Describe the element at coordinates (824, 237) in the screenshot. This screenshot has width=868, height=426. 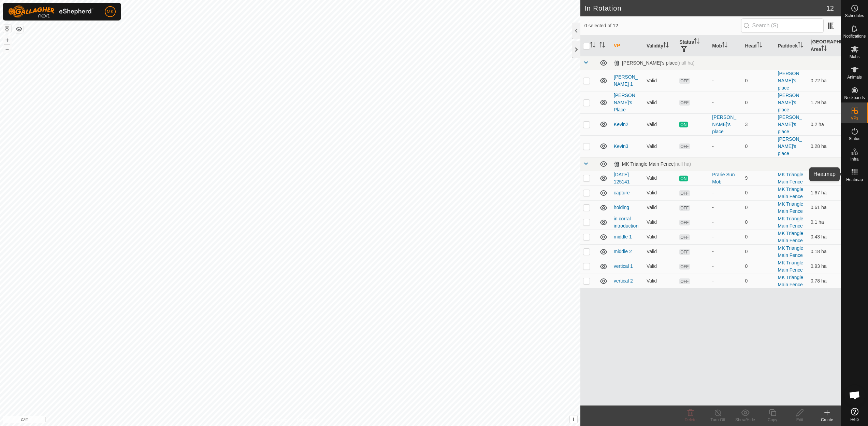
I see `td: 0.43 ha` at that location.